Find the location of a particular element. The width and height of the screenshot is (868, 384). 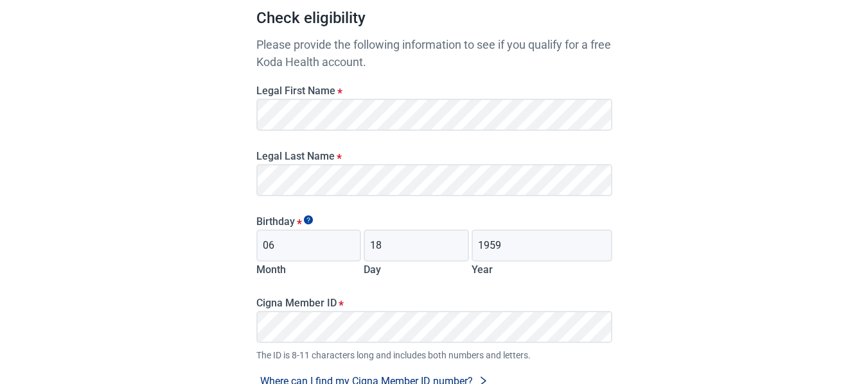

span: The ID is 8-11 characters long and includes both numbers and letters. is located at coordinates (434, 356).